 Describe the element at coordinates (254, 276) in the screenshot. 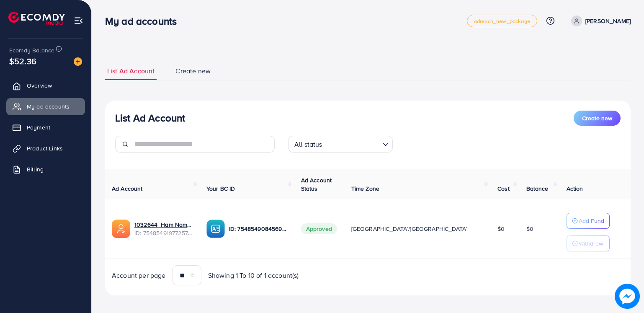

I see `span: Showing 1 To 10 of 1 account(s)` at that location.